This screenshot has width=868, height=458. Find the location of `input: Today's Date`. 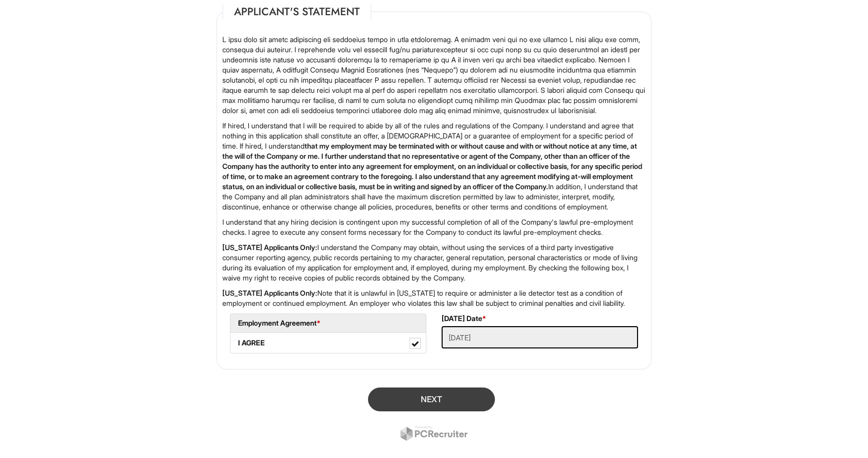

input: Today's Date is located at coordinates (540, 337).